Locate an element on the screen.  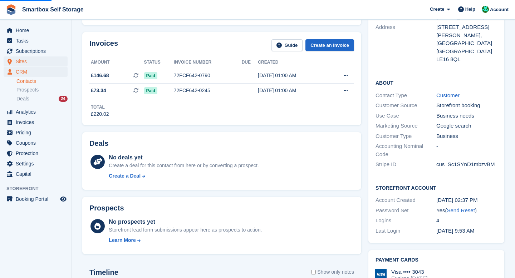
h2: Payment cards is located at coordinates (436, 260).